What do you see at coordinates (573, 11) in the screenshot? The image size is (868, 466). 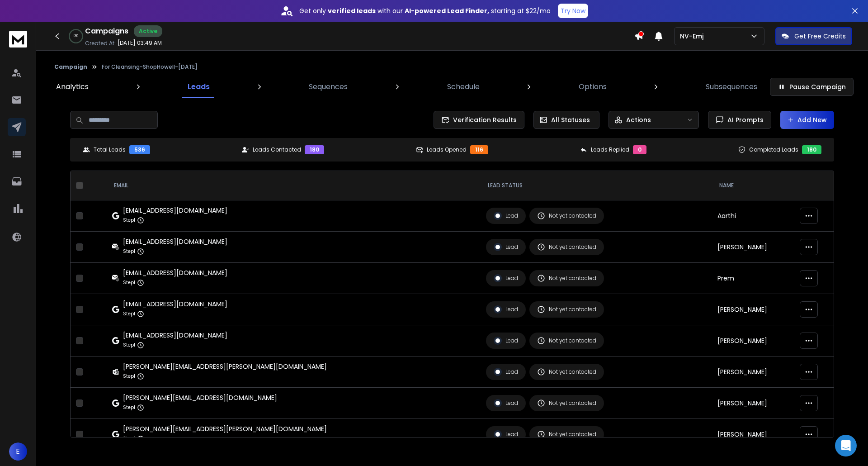 I see `p: Try Now` at bounding box center [573, 11].